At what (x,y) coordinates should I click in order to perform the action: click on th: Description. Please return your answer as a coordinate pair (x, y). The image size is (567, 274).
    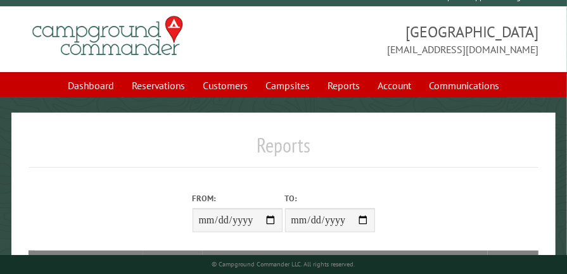
    Looking at the image, I should click on (345, 262).